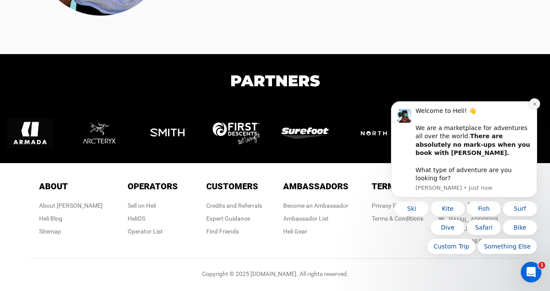 Image resolution: width=550 pixels, height=291 pixels. I want to click on button: Quick reply: Surf, so click(142, 165).